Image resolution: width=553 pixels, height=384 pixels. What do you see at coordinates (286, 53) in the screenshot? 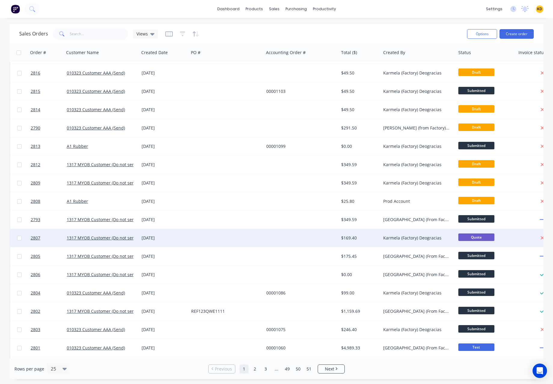
I see `div: Accounting Order #` at bounding box center [286, 53].